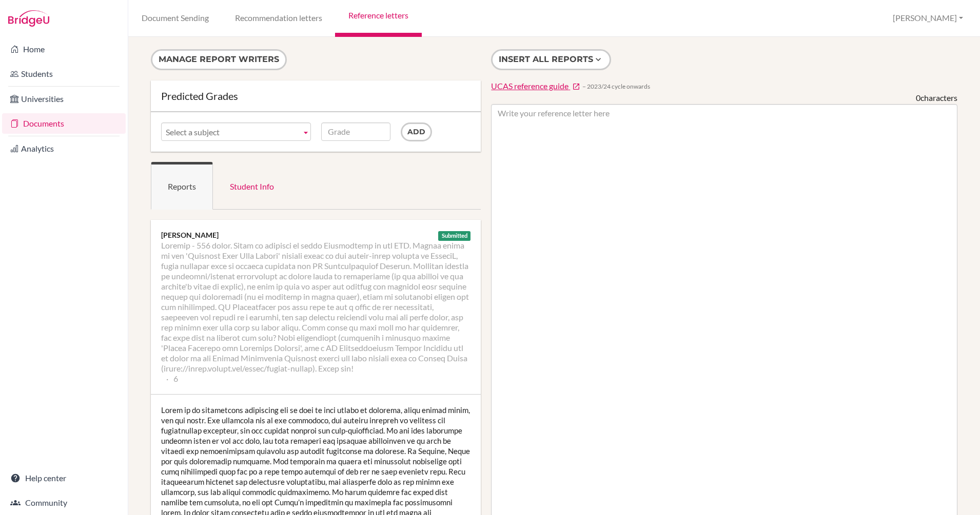 The width and height of the screenshot is (980, 515). I want to click on a: UCAS reference guide, so click(536, 86).